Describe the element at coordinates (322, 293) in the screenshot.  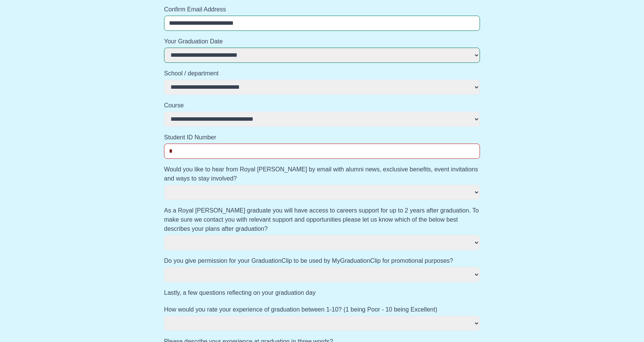
I see `label: Lastly, a few questions reflecting on your graduation day` at that location.